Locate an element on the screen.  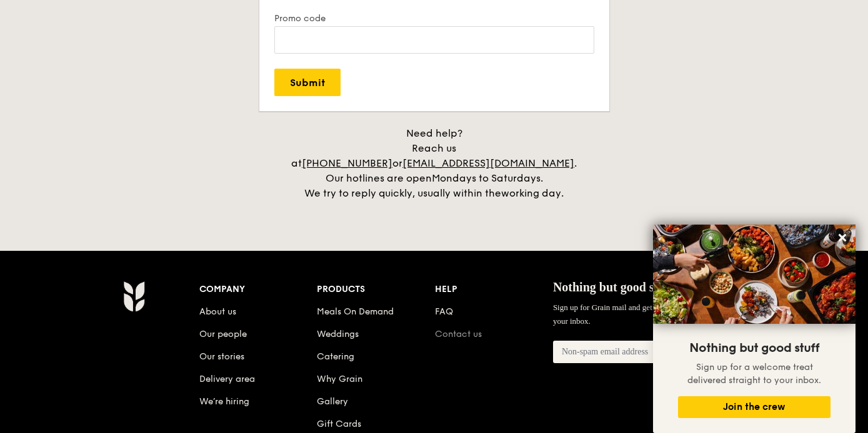
a: Weddings is located at coordinates (337, 334).